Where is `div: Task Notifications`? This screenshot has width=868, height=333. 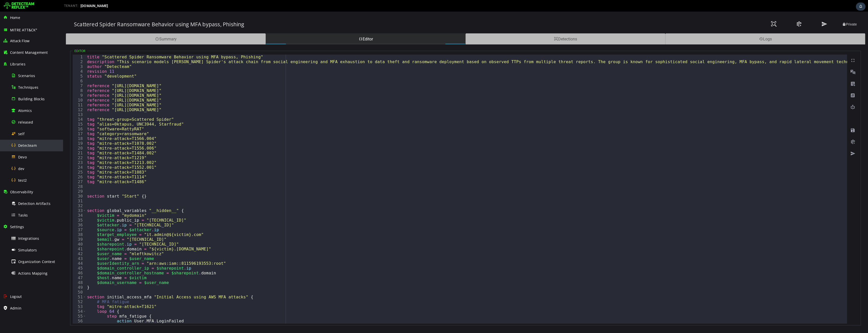 div: Task Notifications is located at coordinates (861, 7).